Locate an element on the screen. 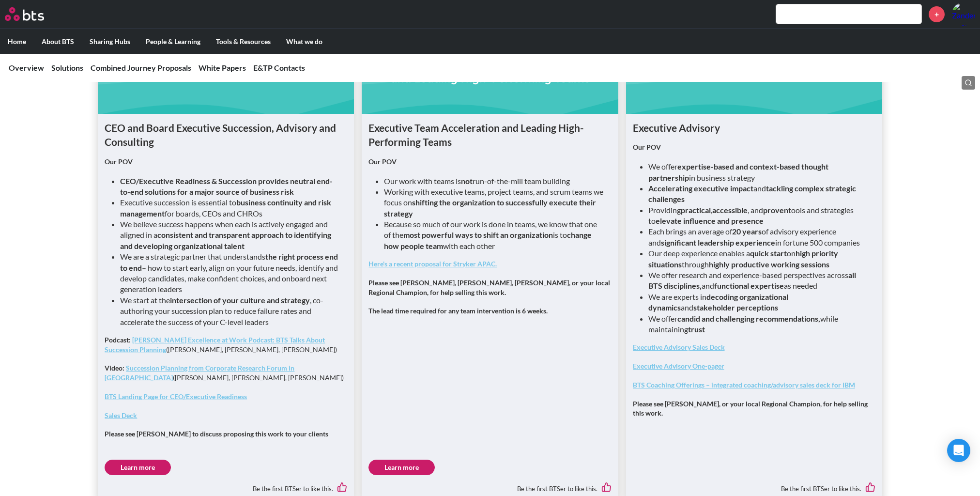  li: We offer while maintaining is located at coordinates (758, 324).